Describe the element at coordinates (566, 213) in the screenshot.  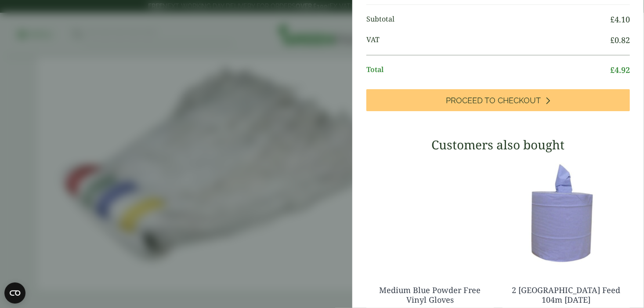
I see `a: 3630017-2-Ply-Blue-Centre-Feed-104m` at that location.